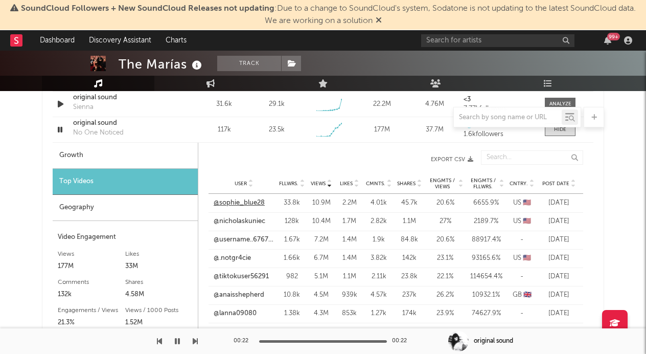 The image size is (646, 354). Describe the element at coordinates (379, 258) in the screenshot. I see `div: 3.82k` at that location.